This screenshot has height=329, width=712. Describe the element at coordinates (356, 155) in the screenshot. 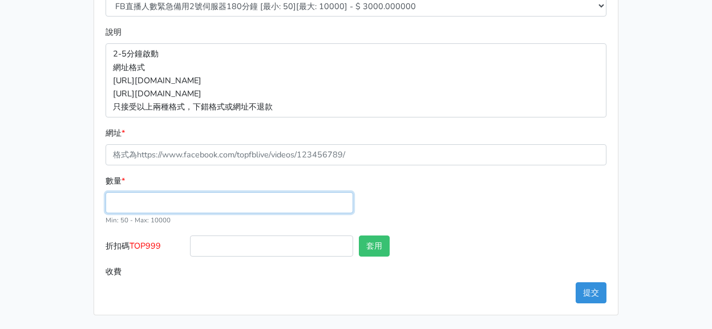

I see `input: 格式為https://www.facebook.com/topfblive/videos/123456789/` at that location.